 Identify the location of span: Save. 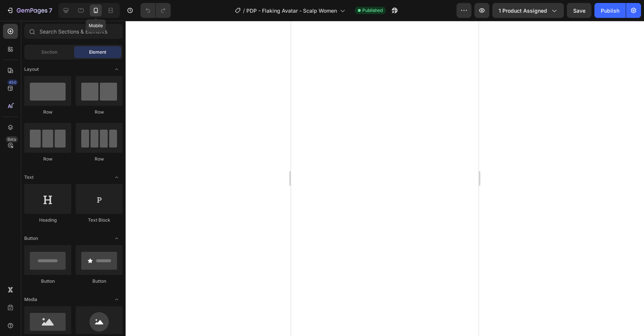
(579, 10).